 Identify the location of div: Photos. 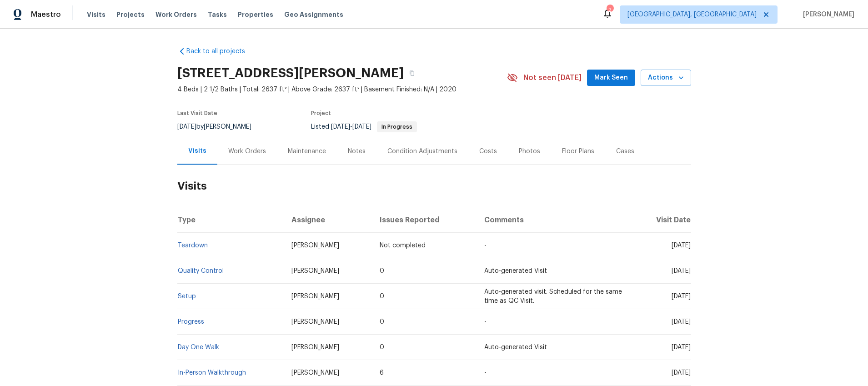
(529, 152).